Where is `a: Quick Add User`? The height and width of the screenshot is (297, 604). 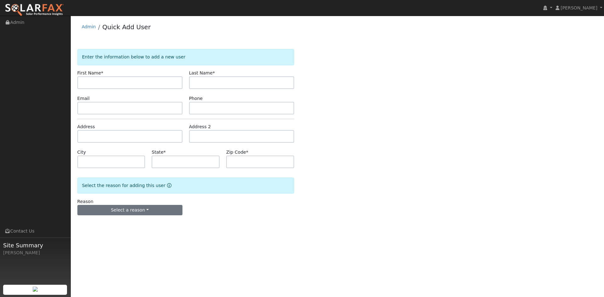 a: Quick Add User is located at coordinates (127, 27).